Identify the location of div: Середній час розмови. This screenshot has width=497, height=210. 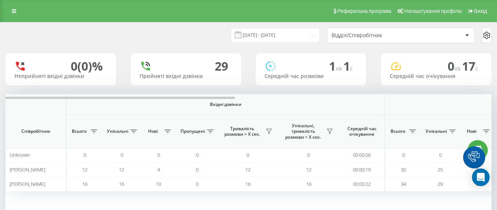
(311, 76).